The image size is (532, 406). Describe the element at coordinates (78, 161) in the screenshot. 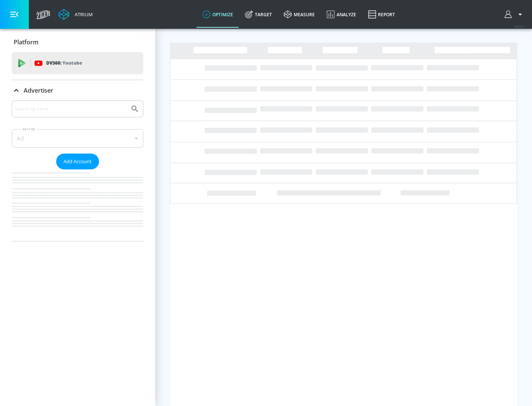

I see `button: Add Account` at that location.